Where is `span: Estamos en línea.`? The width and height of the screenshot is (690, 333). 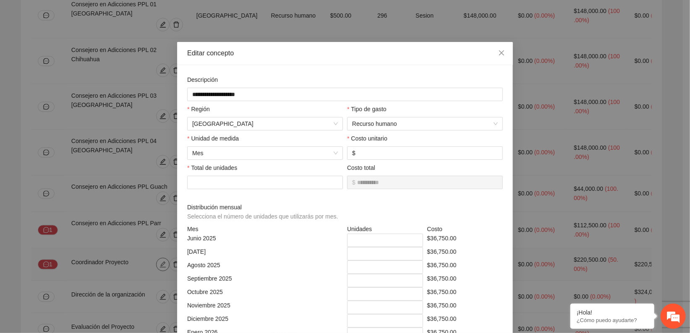
span: Estamos en línea. is located at coordinates (82, 154).